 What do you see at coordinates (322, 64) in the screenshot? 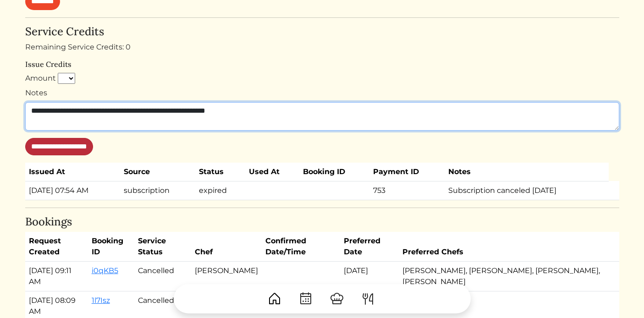
I see `h6: Issue Credits` at bounding box center [322, 64].